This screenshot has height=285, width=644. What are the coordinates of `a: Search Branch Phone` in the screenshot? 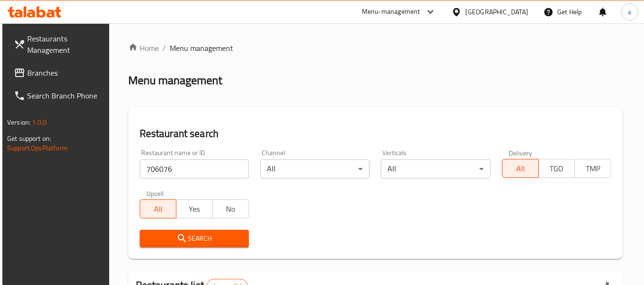 It's located at (58, 96).